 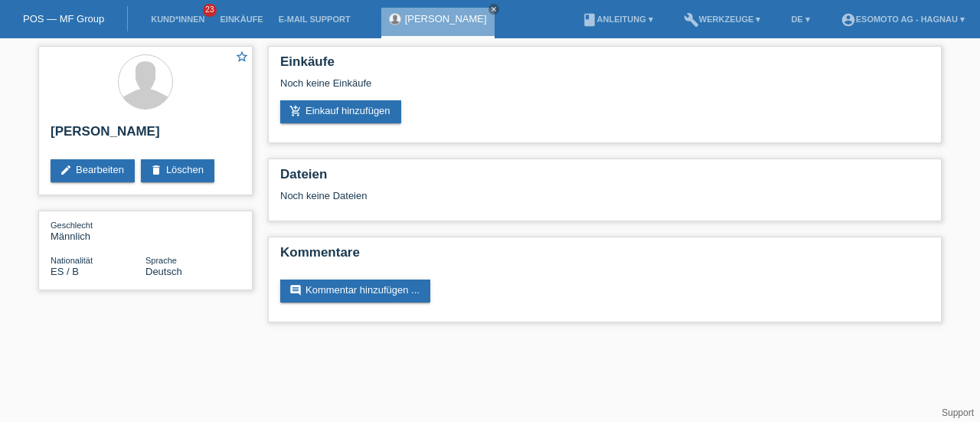 What do you see at coordinates (605, 256) in the screenshot?
I see `h2: Kommentare` at bounding box center [605, 256].